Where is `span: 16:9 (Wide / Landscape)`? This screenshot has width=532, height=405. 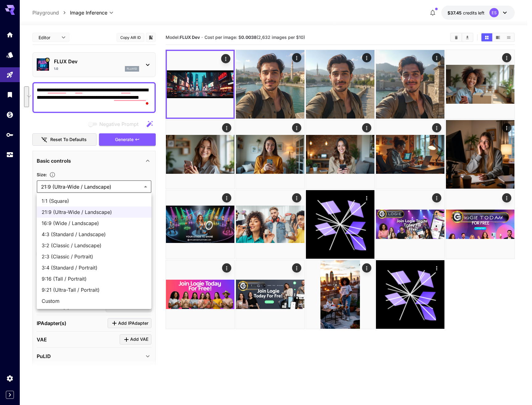
span: 16:9 (Wide / Landscape) is located at coordinates (94, 223).